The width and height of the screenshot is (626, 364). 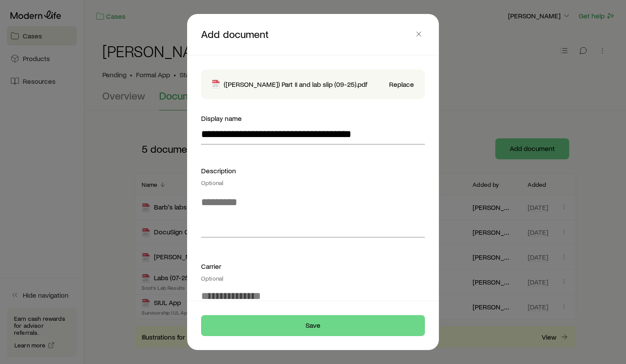 I want to click on div: Carrier, so click(x=313, y=272).